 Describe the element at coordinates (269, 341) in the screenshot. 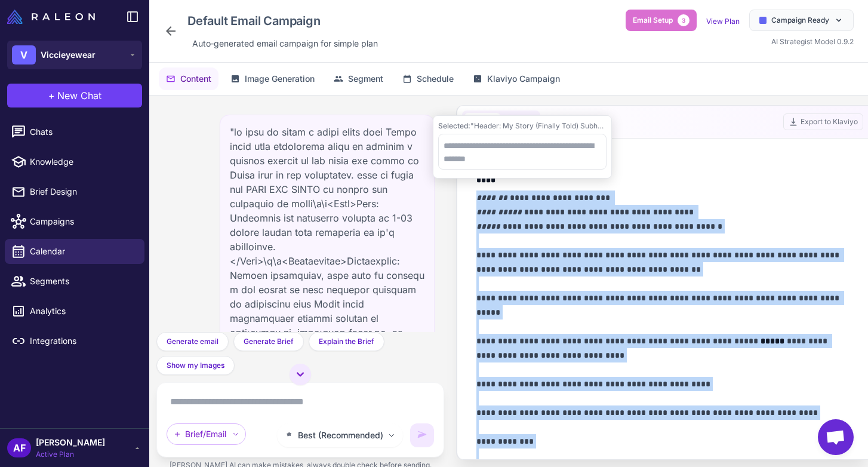

I see `button: Generate Brief` at that location.